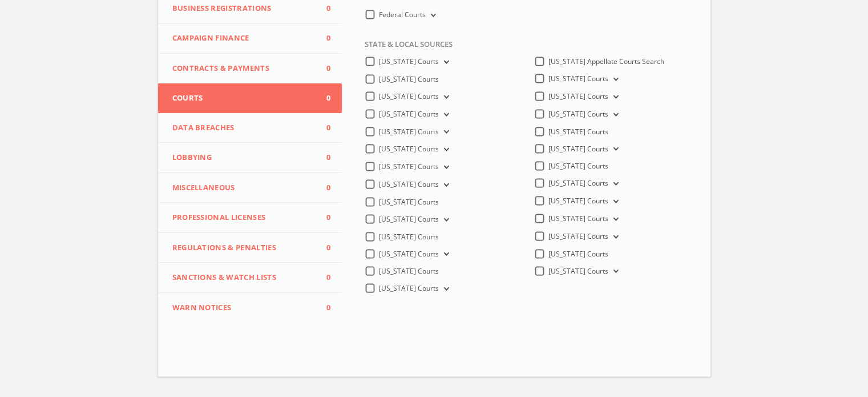 This screenshot has height=397, width=868. I want to click on span: Miscellaneous, so click(243, 188).